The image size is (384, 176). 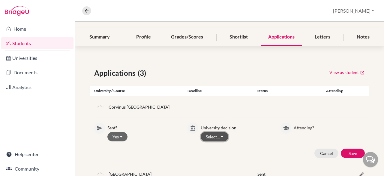 What do you see at coordinates (239, 37) in the screenshot?
I see `div: Shortlist` at bounding box center [239, 37].